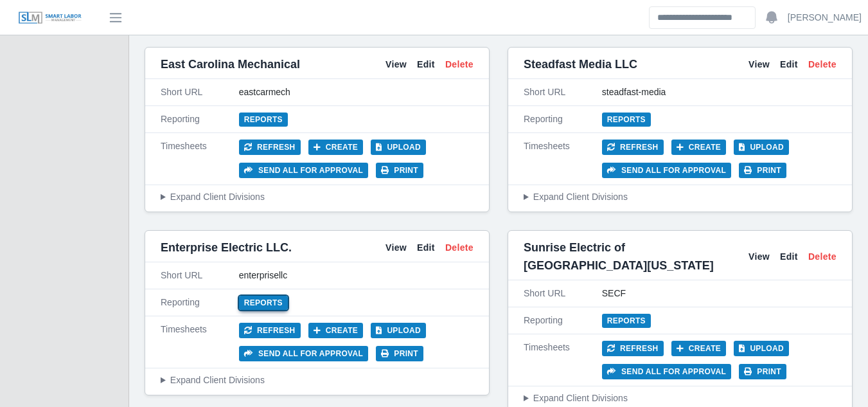 The image size is (868, 407). Describe the element at coordinates (719, 92) in the screenshot. I see `div: steadfast-media` at that location.